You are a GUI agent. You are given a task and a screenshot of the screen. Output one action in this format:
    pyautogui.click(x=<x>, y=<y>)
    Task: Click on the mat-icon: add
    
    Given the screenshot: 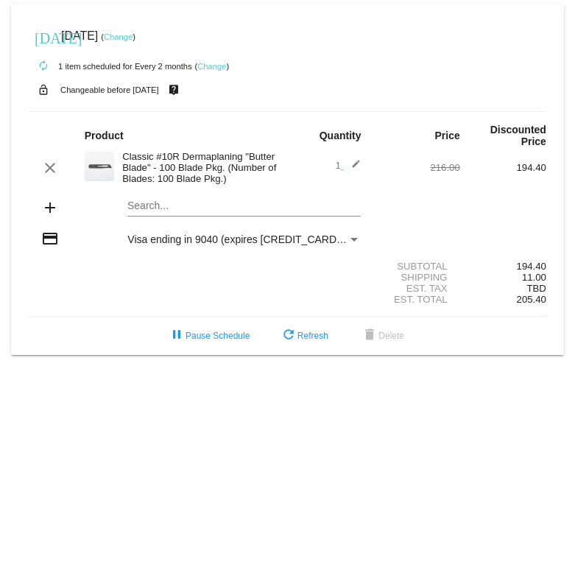 What is the action you would take?
    pyautogui.click(x=50, y=208)
    